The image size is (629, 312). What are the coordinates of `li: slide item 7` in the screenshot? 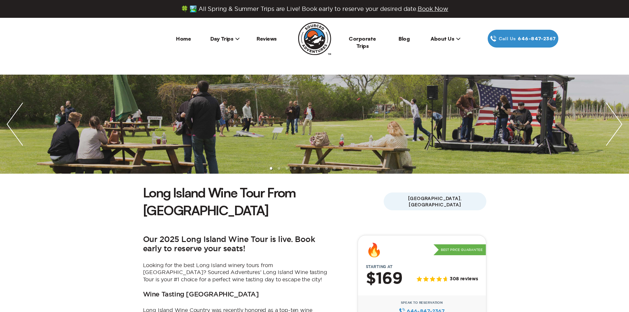 It's located at (318, 168).